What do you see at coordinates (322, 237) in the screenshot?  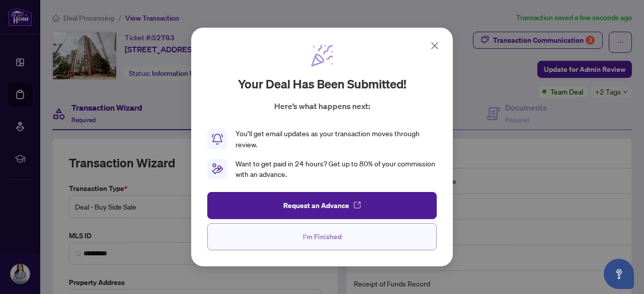 I see `span: I'm Finished` at bounding box center [322, 237].